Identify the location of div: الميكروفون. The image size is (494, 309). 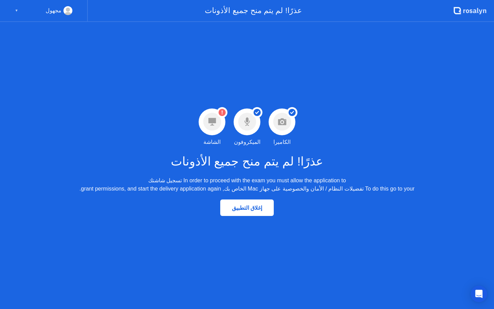
(247, 142).